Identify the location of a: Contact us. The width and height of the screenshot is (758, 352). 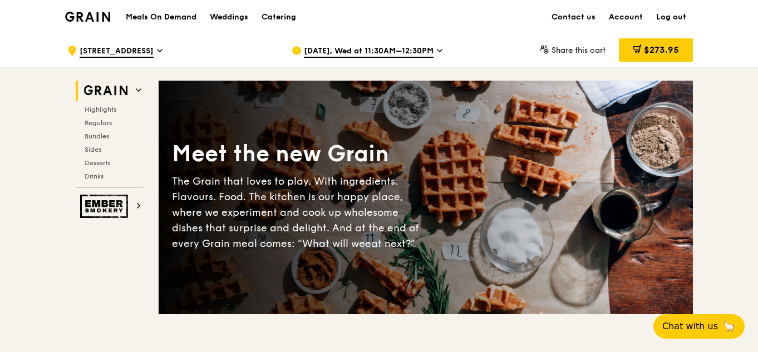
(573, 17).